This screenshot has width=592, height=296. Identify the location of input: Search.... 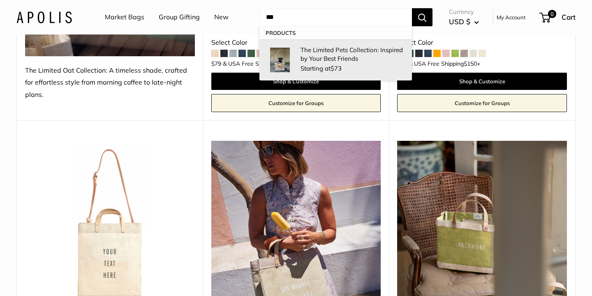
(335, 17).